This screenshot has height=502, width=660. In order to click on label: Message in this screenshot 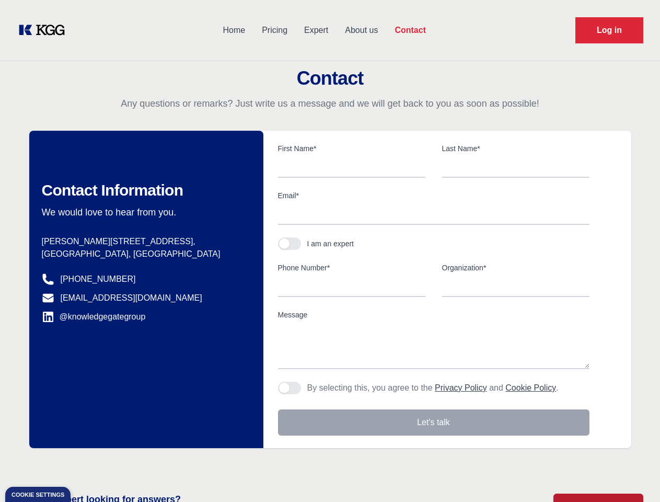, I will do `click(434, 315)`.